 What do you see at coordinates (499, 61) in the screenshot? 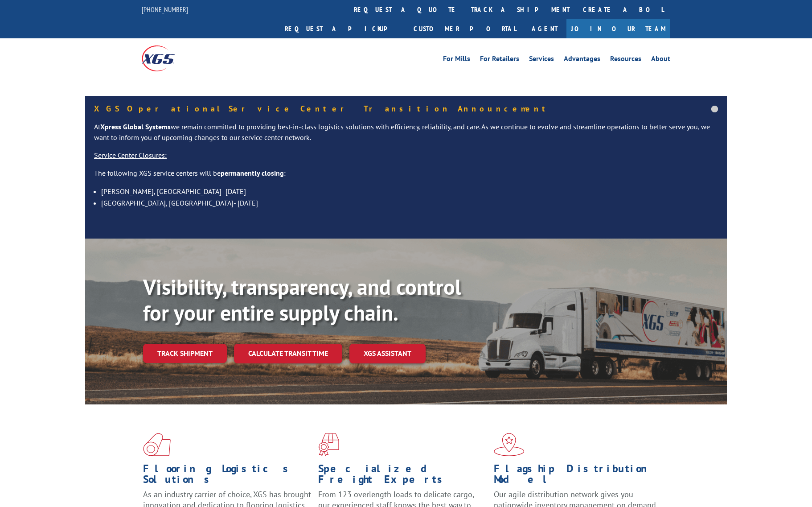
I see `a: For Retailers` at bounding box center [499, 61].